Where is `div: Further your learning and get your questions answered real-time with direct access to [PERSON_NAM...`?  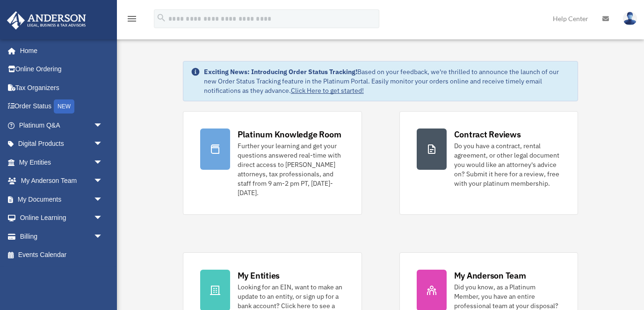 div: Further your learning and get your questions answered real-time with direct access to [PERSON_NAM... is located at coordinates (291, 169).